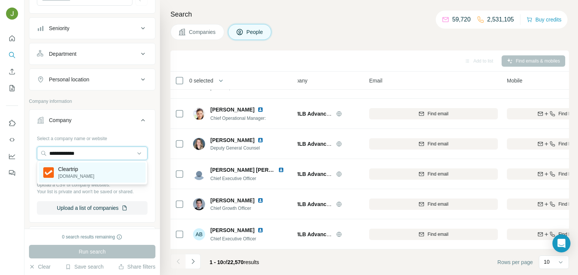  What do you see at coordinates (92, 208) in the screenshot?
I see `button: Upload a list of companies` at bounding box center [92, 208].